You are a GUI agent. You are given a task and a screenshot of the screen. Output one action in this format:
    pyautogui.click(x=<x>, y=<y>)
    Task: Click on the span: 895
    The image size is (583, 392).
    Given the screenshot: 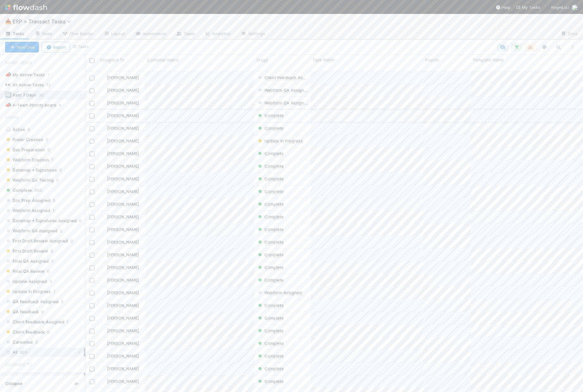 What is the action you would take?
    pyautogui.click(x=24, y=376)
    